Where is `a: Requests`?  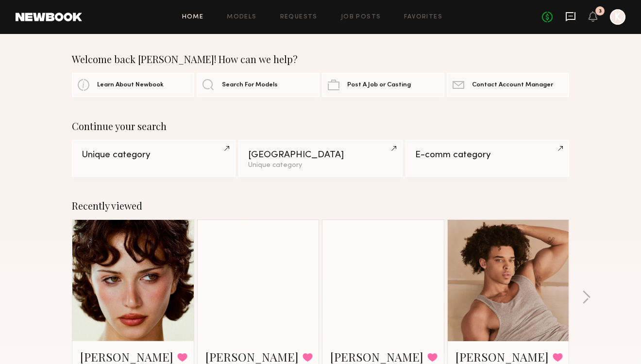
a: Requests is located at coordinates (299, 17).